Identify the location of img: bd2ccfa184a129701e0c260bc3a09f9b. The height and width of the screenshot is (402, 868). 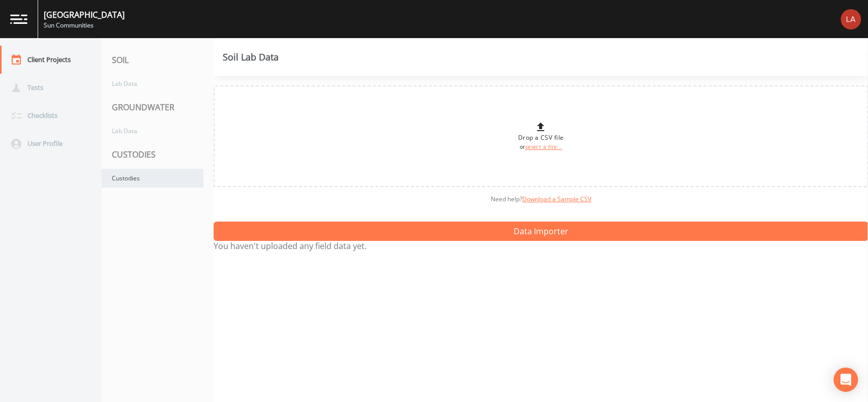
(850, 19).